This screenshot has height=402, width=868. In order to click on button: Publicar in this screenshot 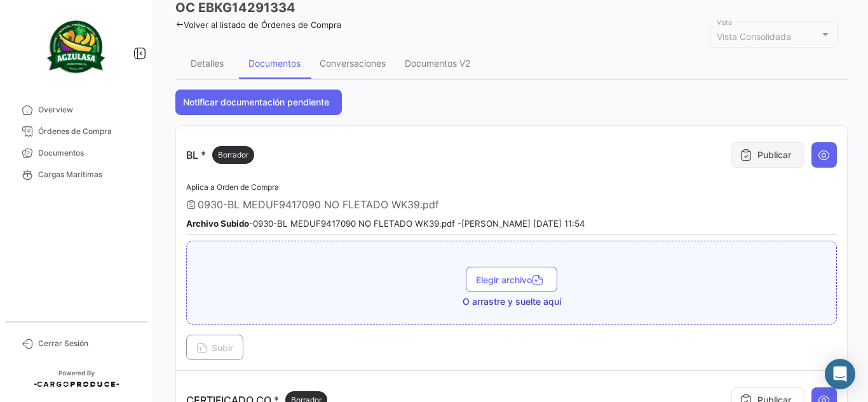, I will do `click(768, 155)`.